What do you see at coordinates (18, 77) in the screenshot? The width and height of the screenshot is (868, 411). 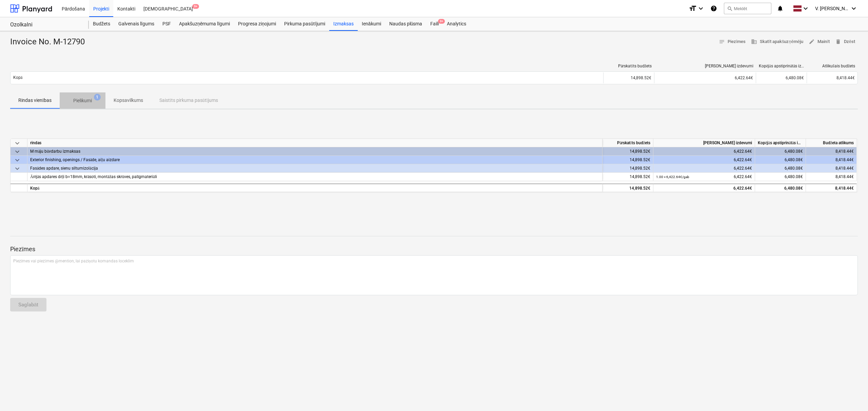 I see `p: Kopā` at bounding box center [18, 77].